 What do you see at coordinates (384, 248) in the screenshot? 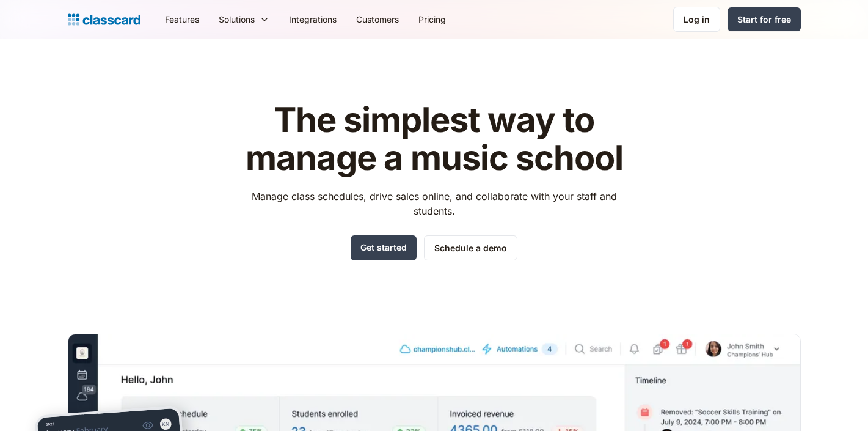
I see `a: Get started` at bounding box center [384, 248].